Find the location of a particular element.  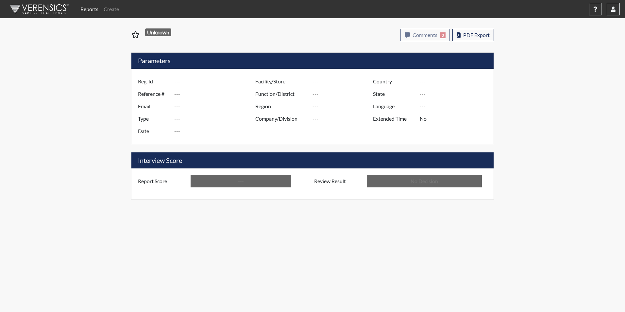

label: Type is located at coordinates (154, 119).